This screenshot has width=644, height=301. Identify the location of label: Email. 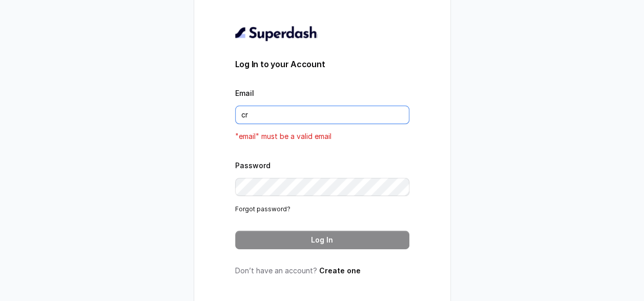
(244, 93).